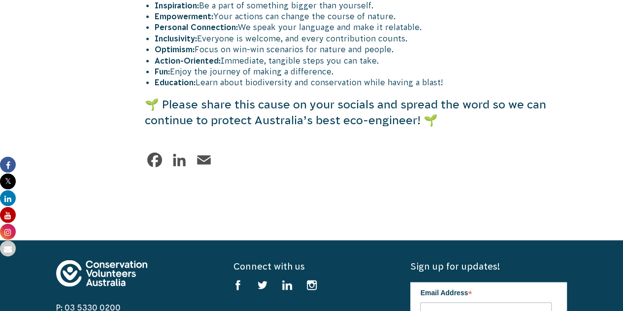 This screenshot has width=623, height=311. What do you see at coordinates (184, 16) in the screenshot?
I see `strong: Empowerment:` at bounding box center [184, 16].